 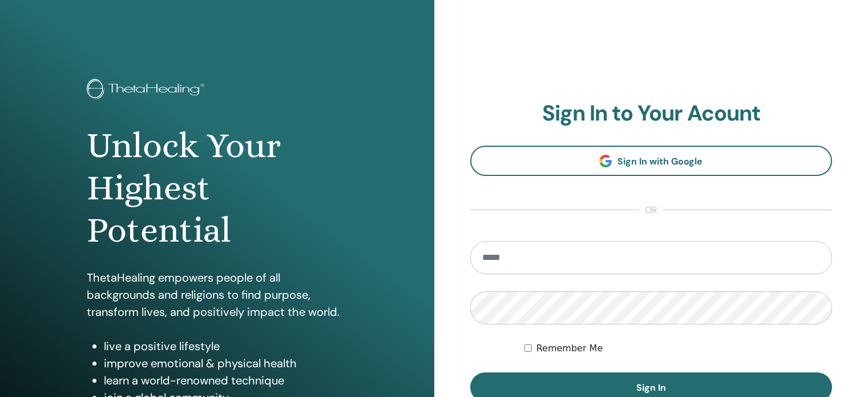 What do you see at coordinates (217, 295) in the screenshot?
I see `p: ThetaHealing empowers people of all backgrounds and religions to find purpose, transform lives, a...` at bounding box center [217, 295].